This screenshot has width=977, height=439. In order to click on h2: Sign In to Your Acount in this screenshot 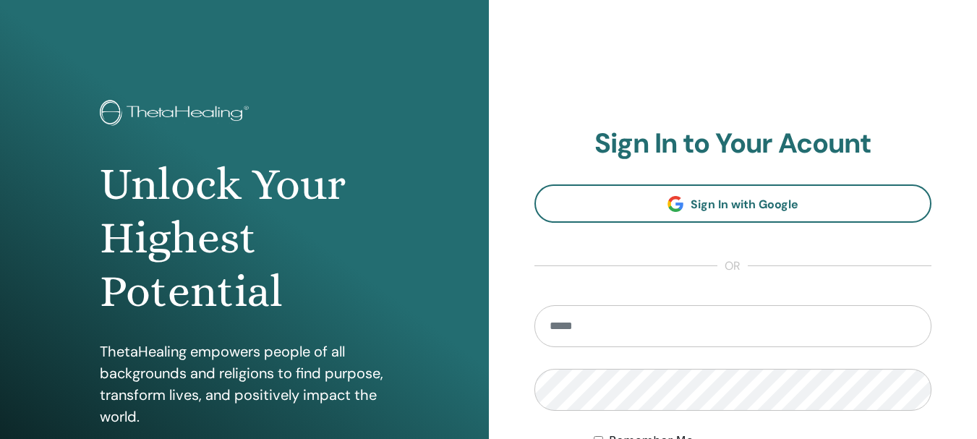, I will do `click(733, 144)`.